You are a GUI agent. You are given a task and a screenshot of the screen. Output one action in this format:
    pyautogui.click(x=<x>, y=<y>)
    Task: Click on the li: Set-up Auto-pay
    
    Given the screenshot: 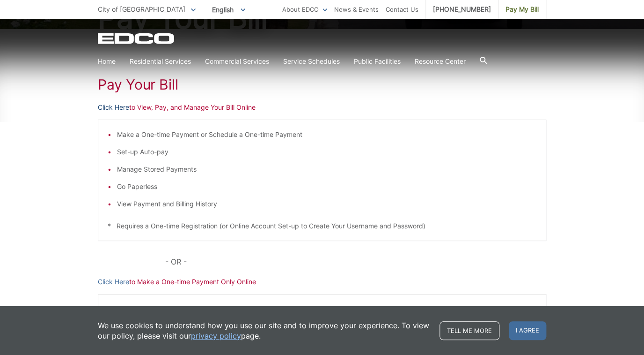 What is the action you would take?
    pyautogui.click(x=327, y=152)
    